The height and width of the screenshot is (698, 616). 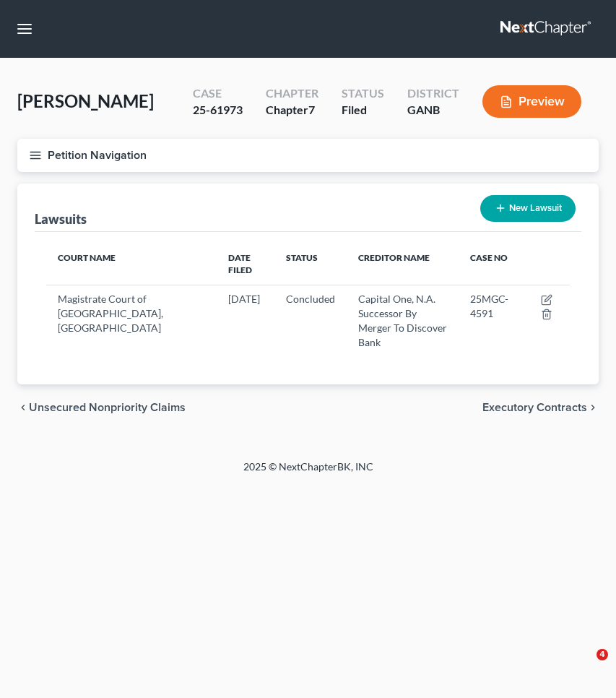 What do you see at coordinates (489, 306) in the screenshot?
I see `span: 25MGC-4591` at bounding box center [489, 306].